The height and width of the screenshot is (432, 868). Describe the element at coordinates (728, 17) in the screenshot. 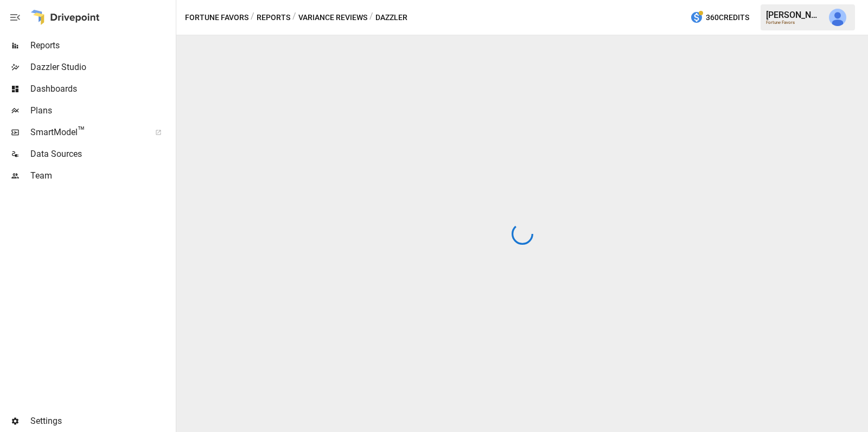

I see `span: 360 Credits` at that location.